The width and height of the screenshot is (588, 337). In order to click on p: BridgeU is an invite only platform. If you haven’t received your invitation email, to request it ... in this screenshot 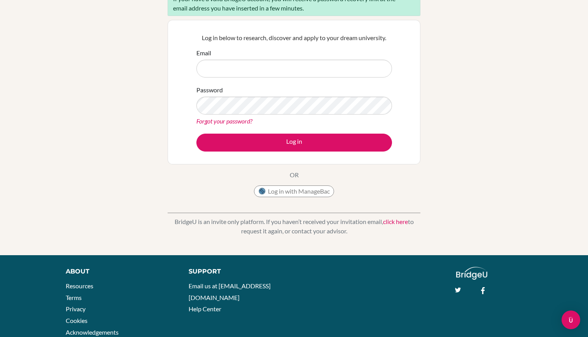, I will do `click(294, 226)`.